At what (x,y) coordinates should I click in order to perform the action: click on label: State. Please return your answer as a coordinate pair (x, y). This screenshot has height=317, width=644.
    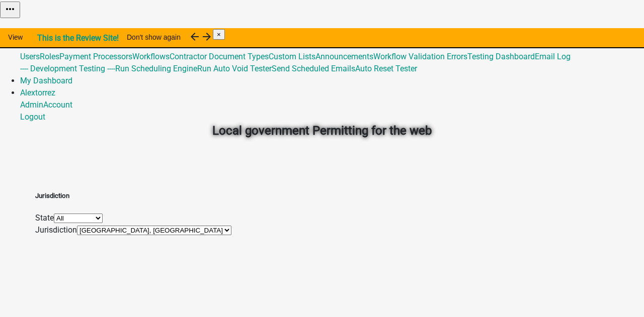
    Looking at the image, I should click on (44, 218).